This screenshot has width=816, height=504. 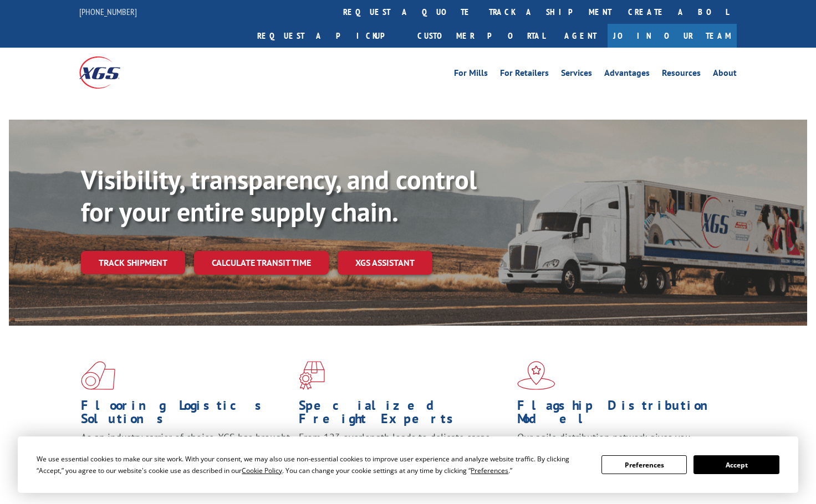 What do you see at coordinates (133, 263) in the screenshot?
I see `a: Track shipment` at bounding box center [133, 263].